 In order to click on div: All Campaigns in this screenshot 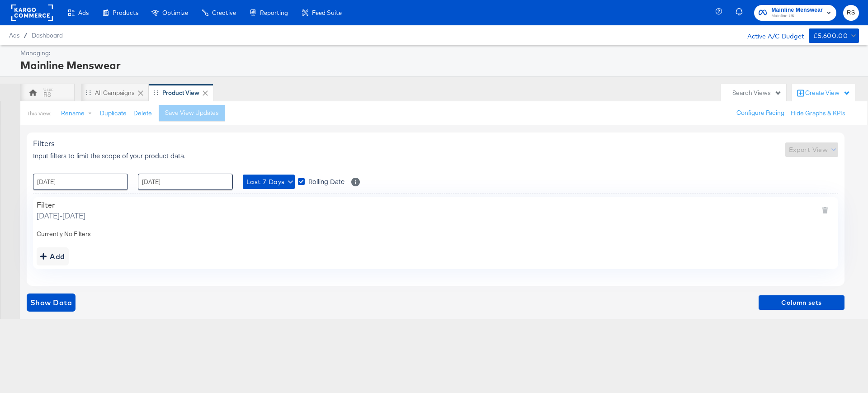, I will do `click(115, 93)`.